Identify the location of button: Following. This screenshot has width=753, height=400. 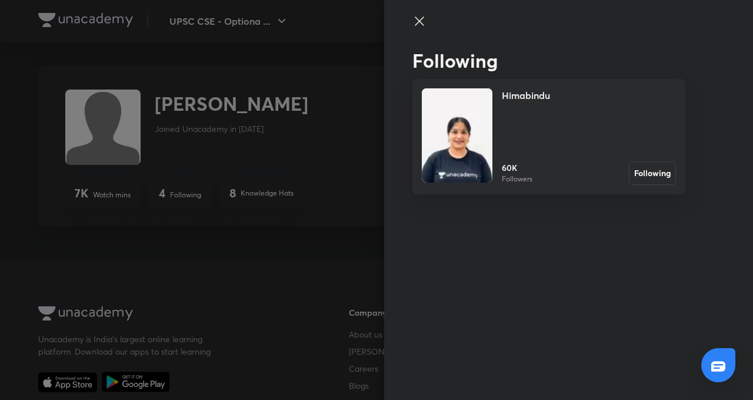
(653, 173).